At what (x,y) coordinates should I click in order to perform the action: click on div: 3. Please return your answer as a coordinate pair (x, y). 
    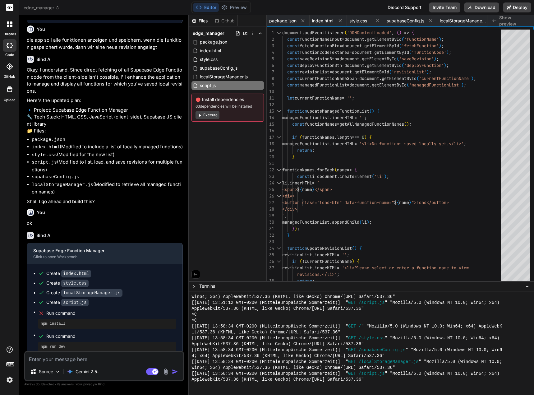
    Looking at the image, I should click on (270, 46).